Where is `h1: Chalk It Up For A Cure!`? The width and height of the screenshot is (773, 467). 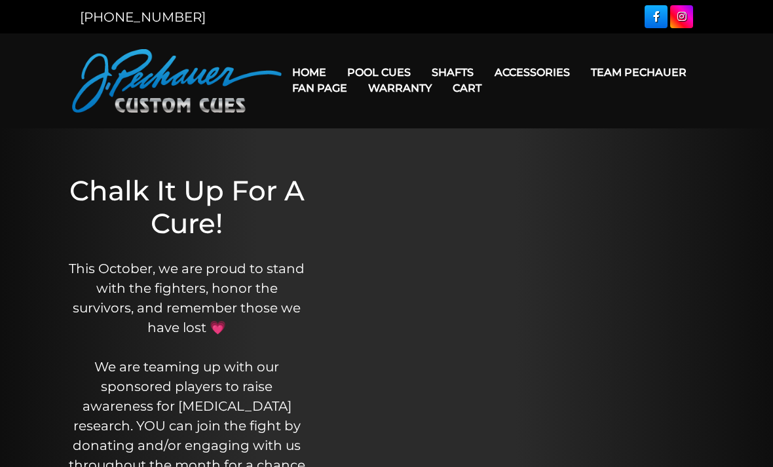 h1: Chalk It Up For A Cure! is located at coordinates (187, 207).